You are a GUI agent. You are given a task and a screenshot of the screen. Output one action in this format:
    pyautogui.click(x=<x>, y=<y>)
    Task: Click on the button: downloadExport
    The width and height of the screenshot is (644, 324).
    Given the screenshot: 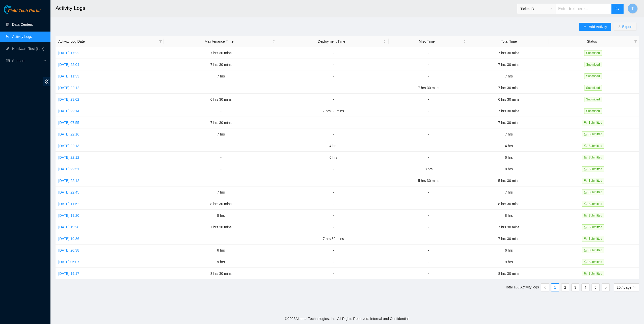 What is the action you would take?
    pyautogui.click(x=625, y=27)
    